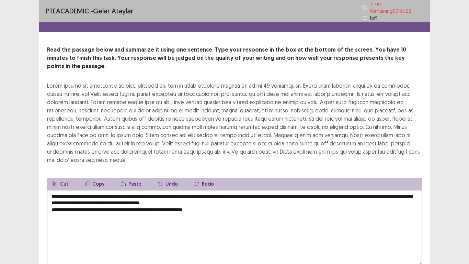 This screenshot has height=264, width=469. What do you see at coordinates (234, 58) in the screenshot?
I see `p: Read the passage below and summarize it using one sentence. Type your response in the box at the ...` at bounding box center [234, 58].